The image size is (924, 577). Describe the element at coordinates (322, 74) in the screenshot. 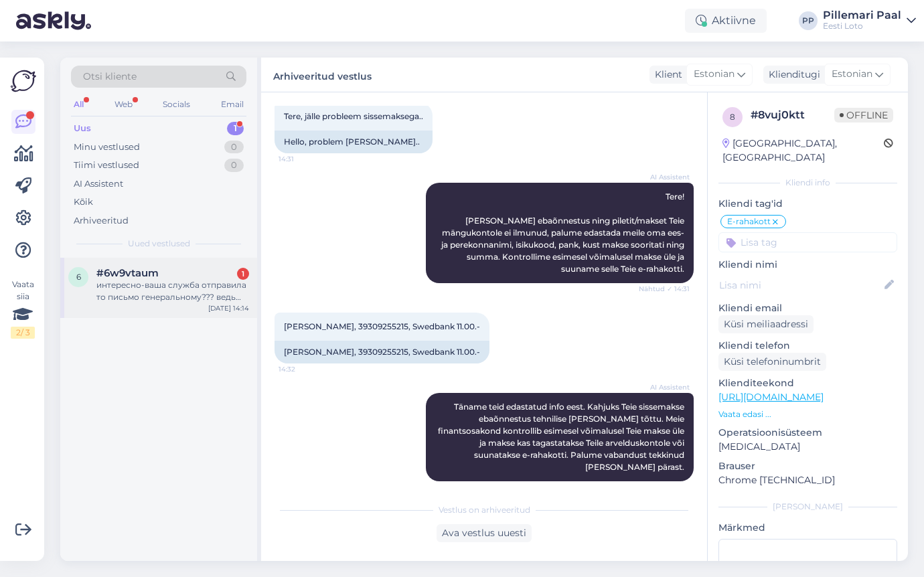

I see `label: Arhiveeritud vestlus` at that location.